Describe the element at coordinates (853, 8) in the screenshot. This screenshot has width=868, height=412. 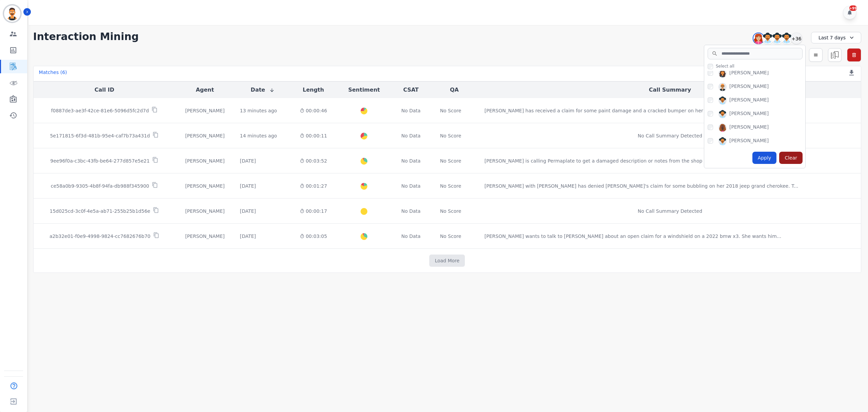
I see `div: +99` at that location.